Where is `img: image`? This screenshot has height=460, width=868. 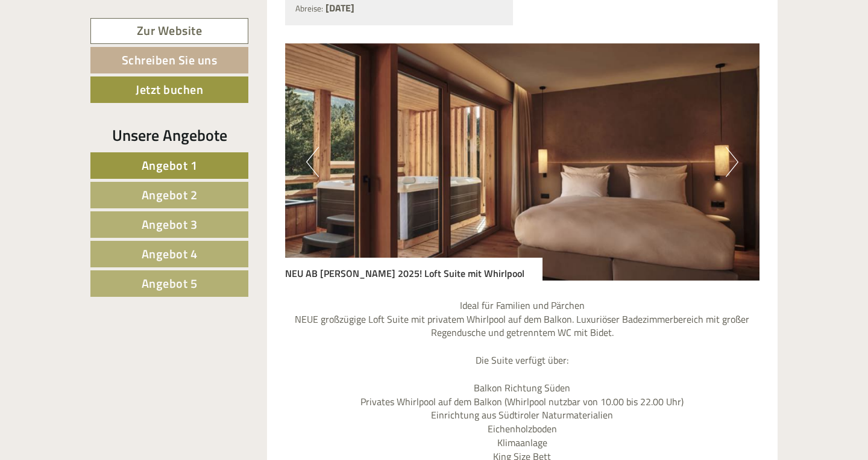 img: image is located at coordinates (523, 162).